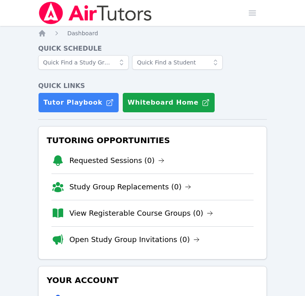 This screenshot has height=296, width=305. I want to click on a: Open Study Group Invitations (0), so click(135, 240).